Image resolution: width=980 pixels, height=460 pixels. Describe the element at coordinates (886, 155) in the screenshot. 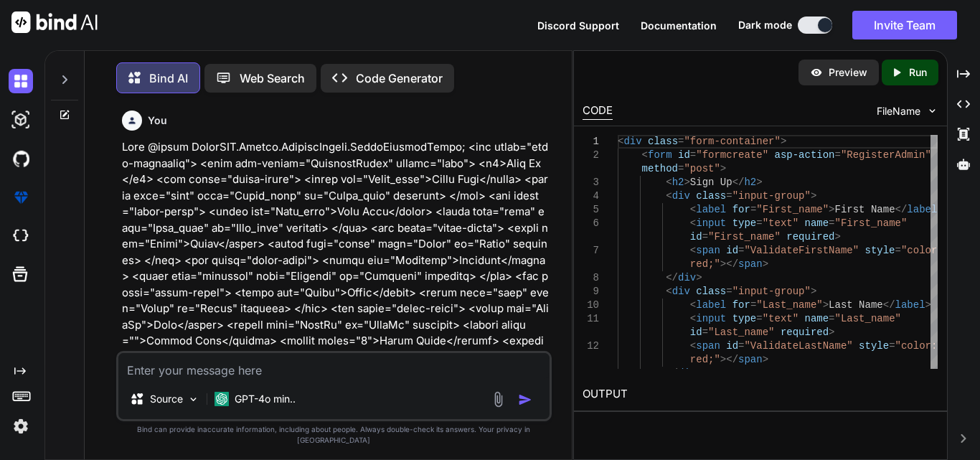

I see `span: "RegisterAdmin"` at that location.